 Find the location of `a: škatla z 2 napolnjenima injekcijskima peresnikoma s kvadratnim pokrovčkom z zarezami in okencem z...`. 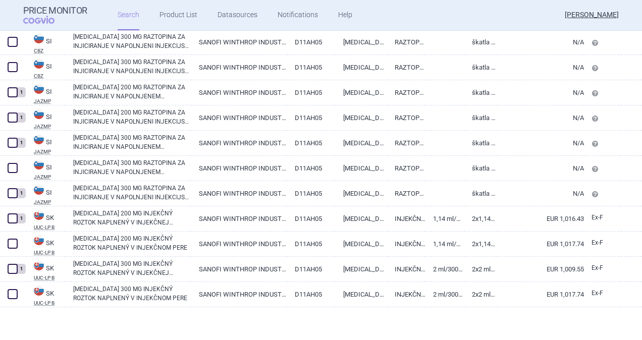

a: škatla z 2 napolnjenima injekcijskima peresnikoma s kvadratnim pokrovčkom z zarezami in okencem z... is located at coordinates (481, 168).